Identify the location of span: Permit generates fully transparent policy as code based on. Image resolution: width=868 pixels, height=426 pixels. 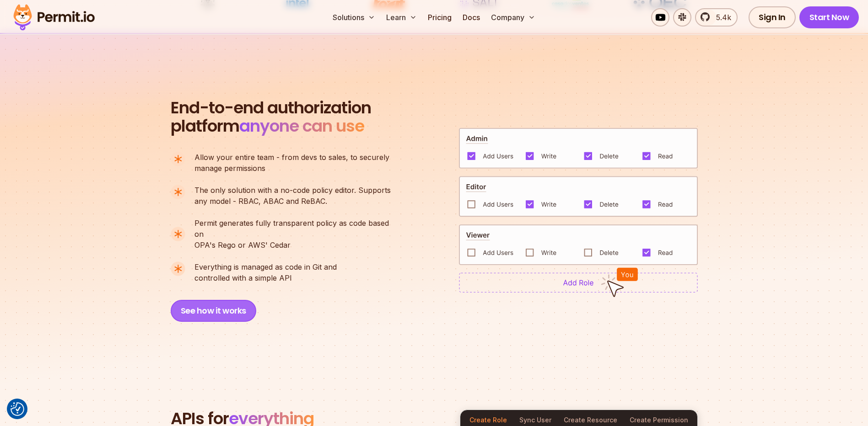
(296, 229).